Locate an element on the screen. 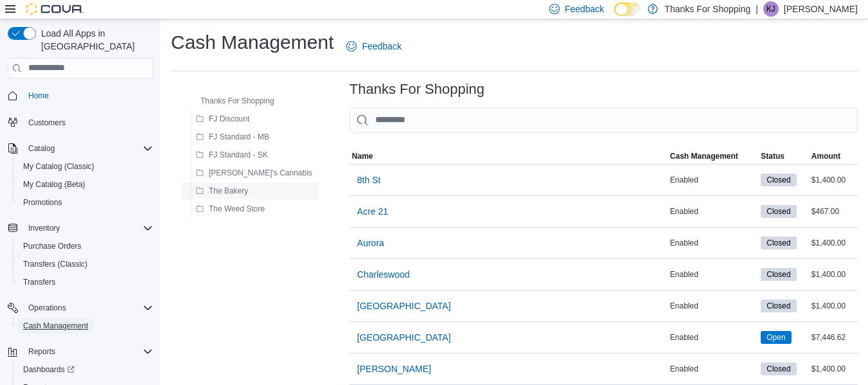 Image resolution: width=868 pixels, height=385 pixels. a: Cash Management is located at coordinates (56, 325).